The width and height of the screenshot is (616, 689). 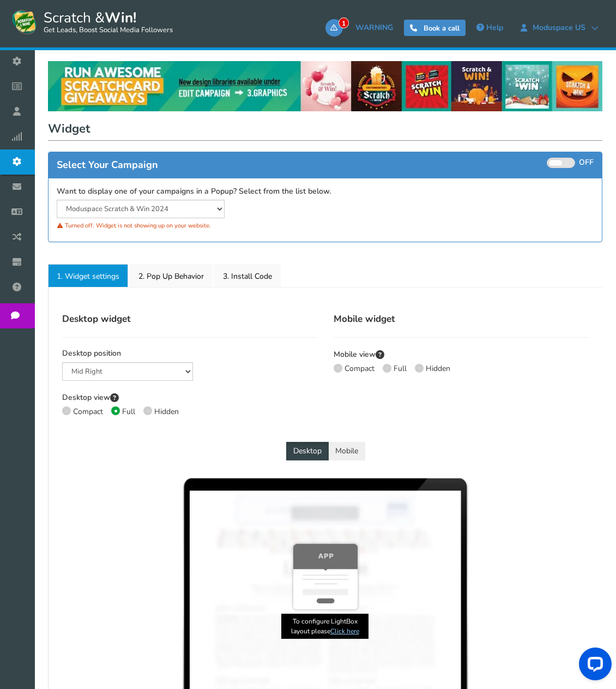 What do you see at coordinates (92, 21) in the screenshot?
I see `a: Scratch &Win! Get Leads, Boost Social Media Followers` at bounding box center [92, 21].